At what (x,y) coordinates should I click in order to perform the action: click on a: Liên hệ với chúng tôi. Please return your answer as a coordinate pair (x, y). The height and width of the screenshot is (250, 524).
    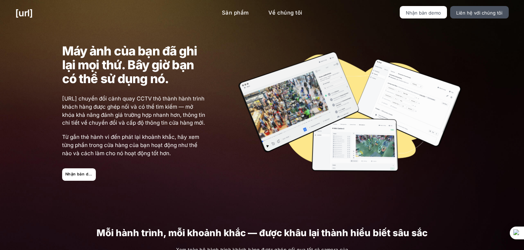
    Looking at the image, I should click on (479, 12).